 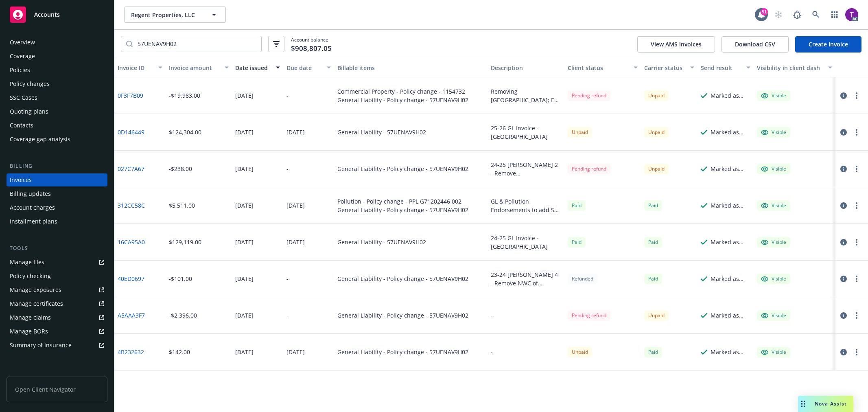 What do you see at coordinates (57, 221) in the screenshot?
I see `a: Installment plans` at bounding box center [57, 221].